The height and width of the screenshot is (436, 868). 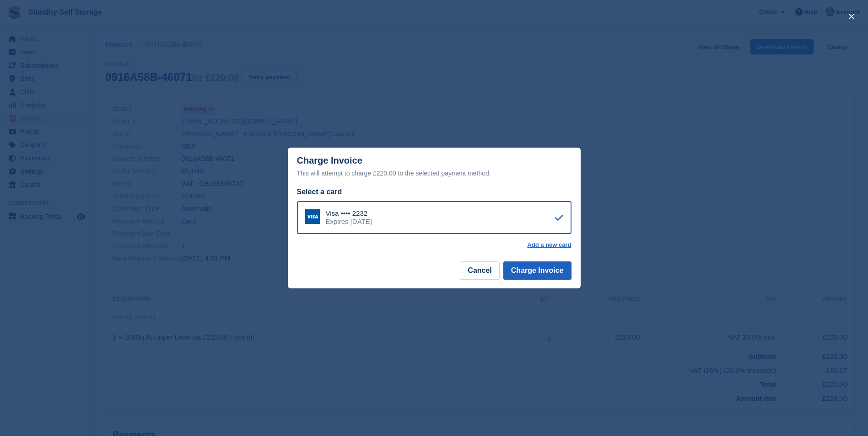 I want to click on div: Select a card, so click(x=434, y=192).